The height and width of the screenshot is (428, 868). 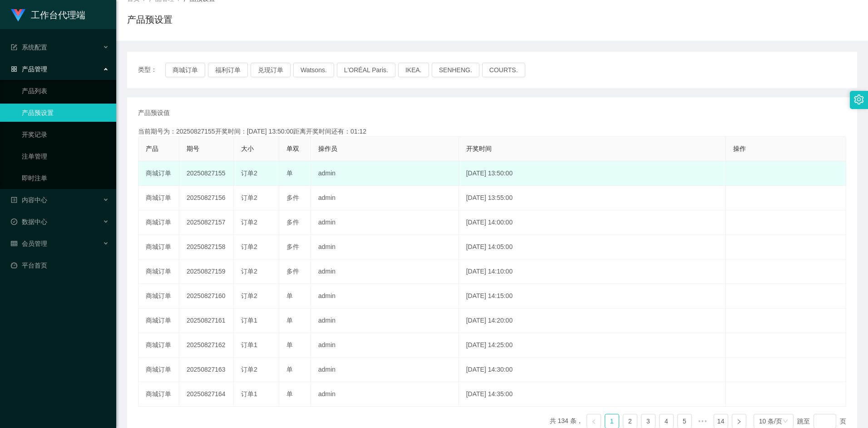 I want to click on button: L'ORÉAL Paris., so click(x=366, y=70).